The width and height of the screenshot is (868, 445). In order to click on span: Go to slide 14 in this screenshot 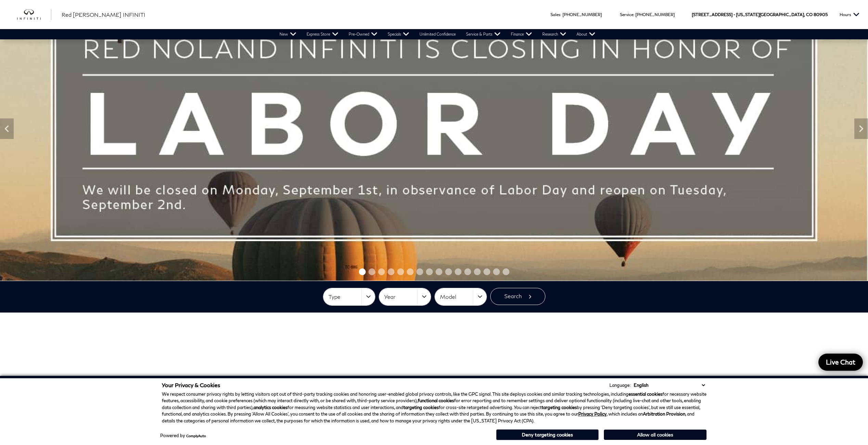, I will do `click(487, 272)`.